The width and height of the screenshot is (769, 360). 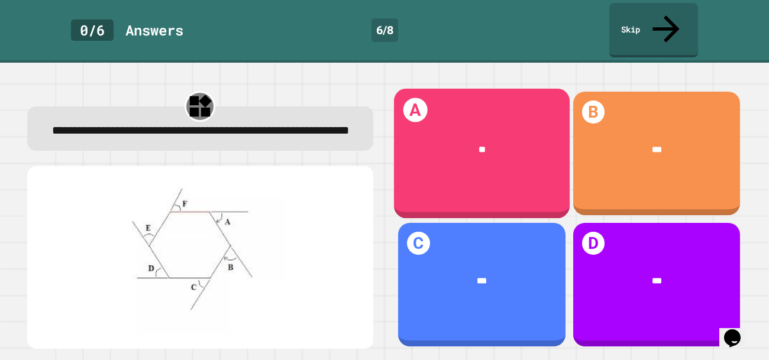 What do you see at coordinates (415, 110) in the screenshot?
I see `h1: A` at bounding box center [415, 110].